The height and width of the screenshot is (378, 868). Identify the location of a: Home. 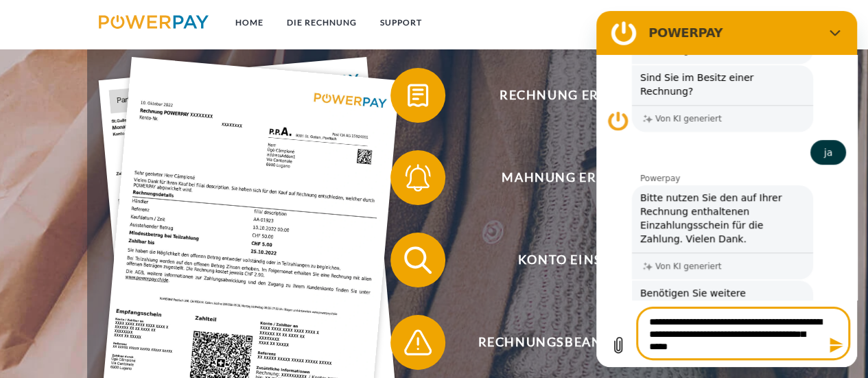
(248, 22).